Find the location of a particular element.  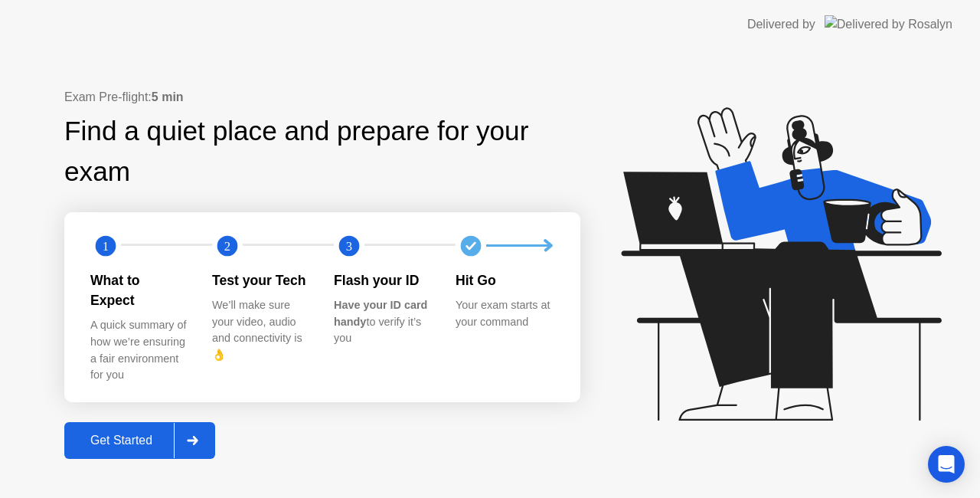

div: We’ll make sure your video, audio and connectivity is 👌 is located at coordinates (261, 330).